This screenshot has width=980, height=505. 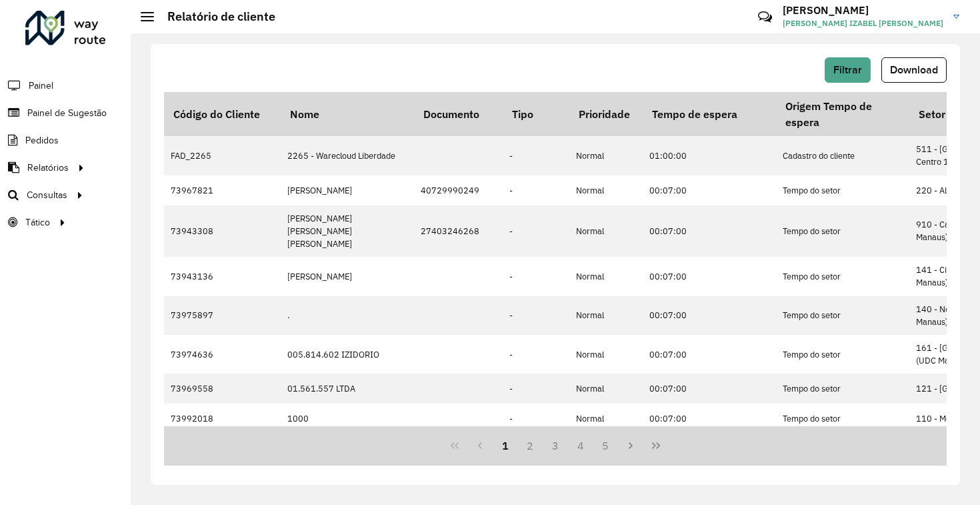 What do you see at coordinates (37, 222) in the screenshot?
I see `span: Tático` at bounding box center [37, 222].